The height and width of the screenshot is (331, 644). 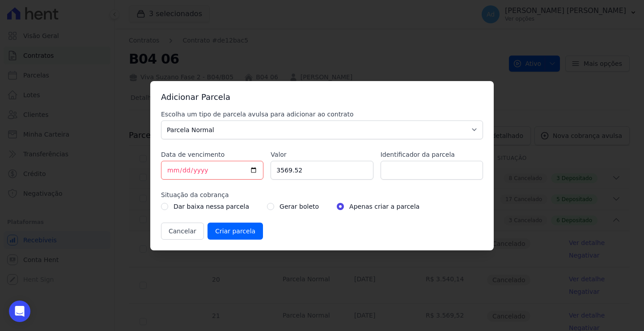 I want to click on label: Dar baixa nessa parcela, so click(x=211, y=206).